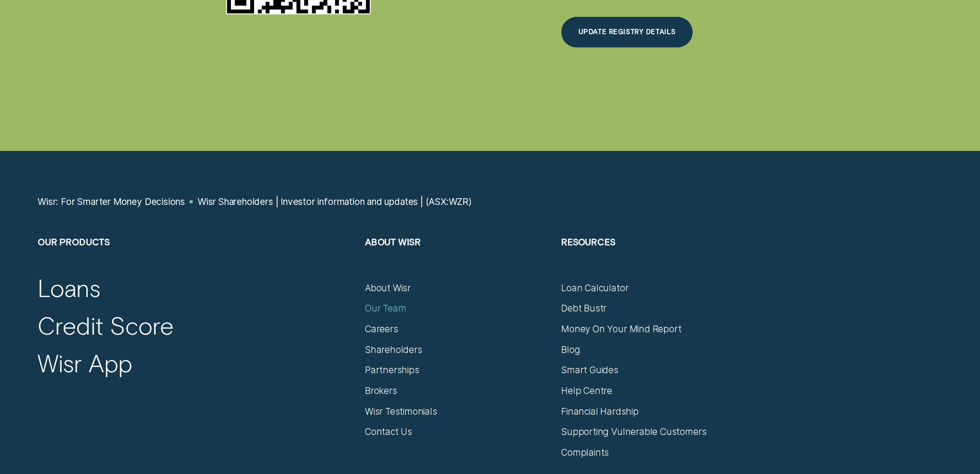 Image resolution: width=980 pixels, height=474 pixels. Describe the element at coordinates (600, 412) in the screenshot. I see `a: Financial Hardship` at that location.